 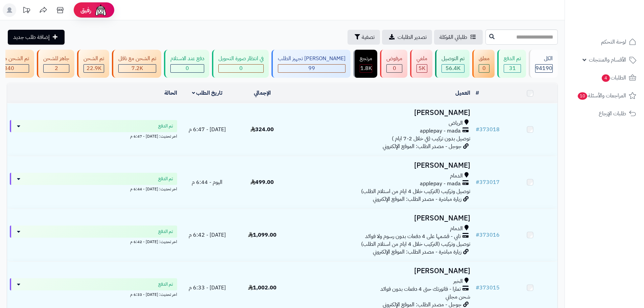 What do you see at coordinates (544, 68) in the screenshot?
I see `span: 94190` at bounding box center [544, 68].